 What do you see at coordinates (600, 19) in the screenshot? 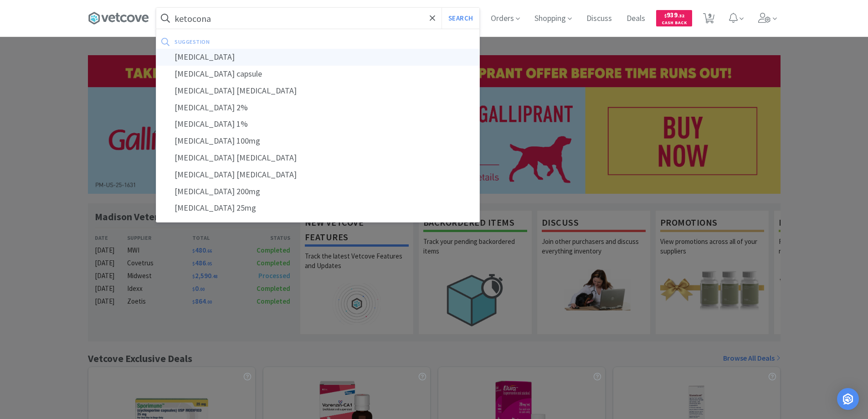
I see `a: Discuss` at bounding box center [600, 19].